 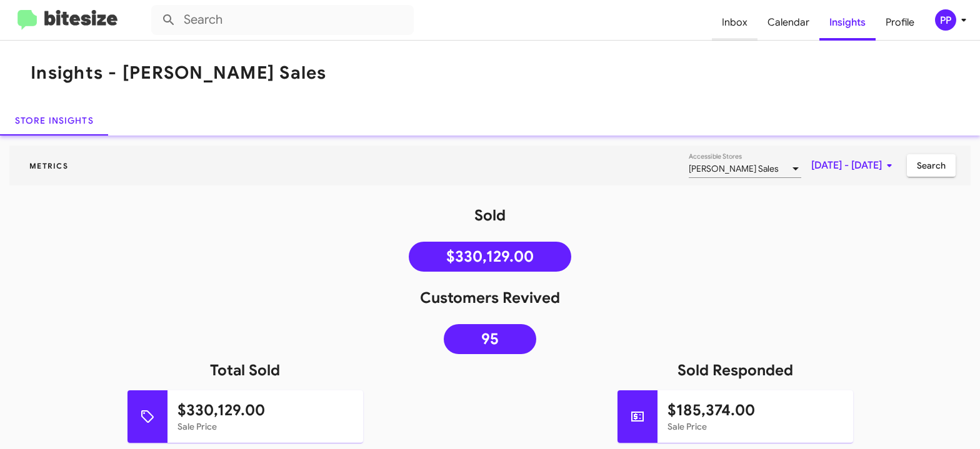 I want to click on button: PP, so click(x=945, y=20).